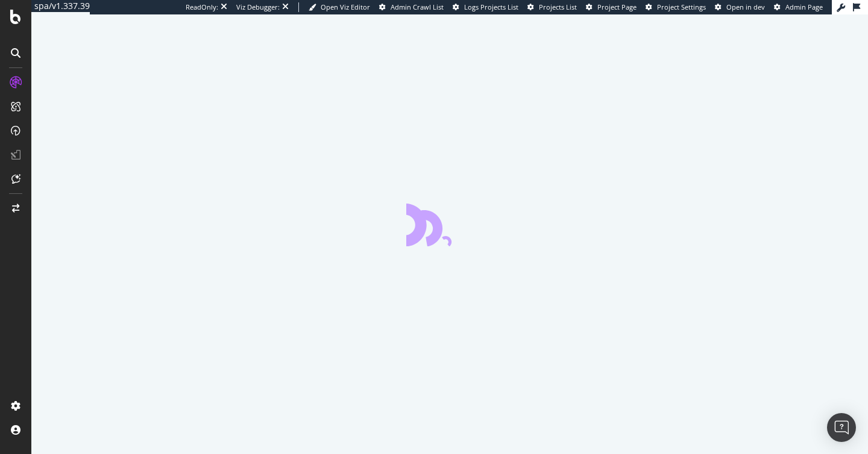 This screenshot has width=868, height=454. Describe the element at coordinates (798, 7) in the screenshot. I see `a: Admin Page` at that location.